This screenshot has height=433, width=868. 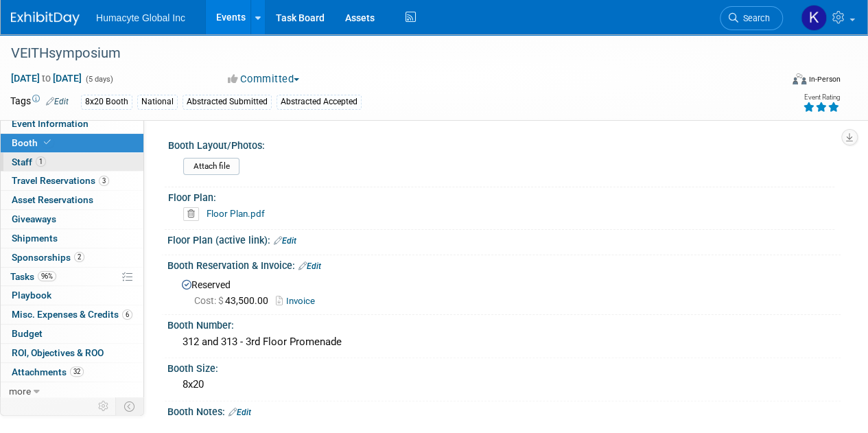 I want to click on td: Tags, so click(x=39, y=102).